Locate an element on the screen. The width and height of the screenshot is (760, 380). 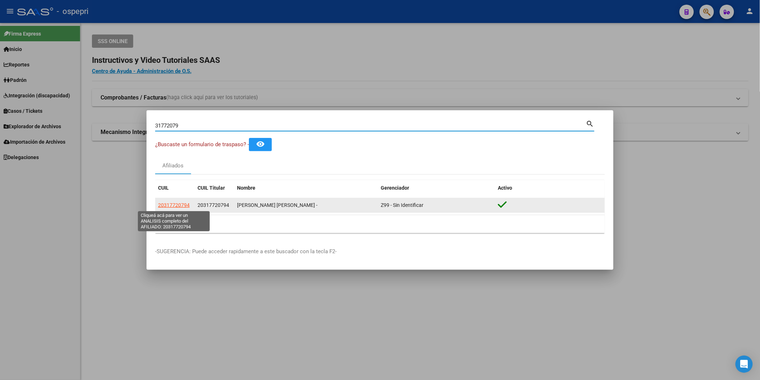
div: Open Intercom Messenger is located at coordinates (744, 364).